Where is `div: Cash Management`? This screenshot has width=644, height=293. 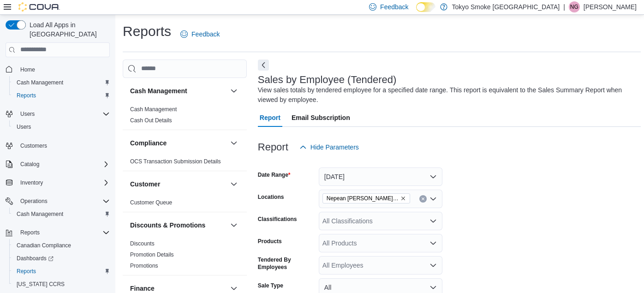 div: Cash Management is located at coordinates (184, 117).